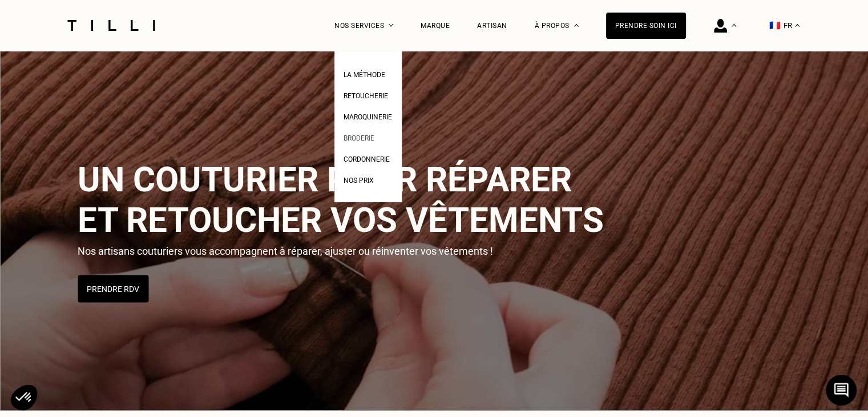 This screenshot has width=868, height=417. What do you see at coordinates (113, 289) in the screenshot?
I see `button: Prendre RDV` at bounding box center [113, 289].